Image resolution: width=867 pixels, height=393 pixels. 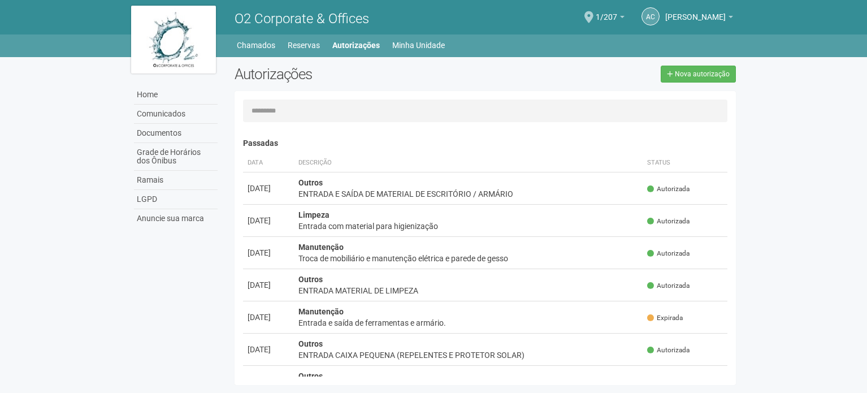 I want to click on th: Status, so click(x=685, y=163).